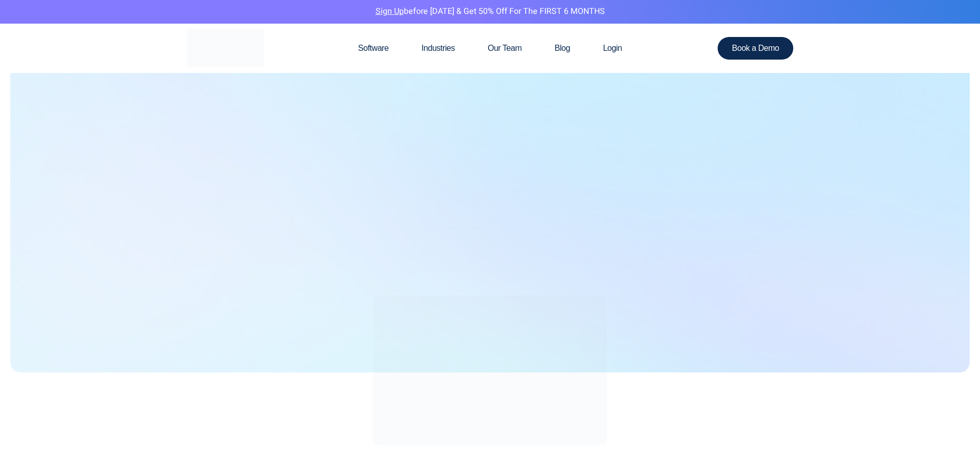 The width and height of the screenshot is (980, 468). What do you see at coordinates (505, 49) in the screenshot?
I see `a: Our Team` at bounding box center [505, 49].